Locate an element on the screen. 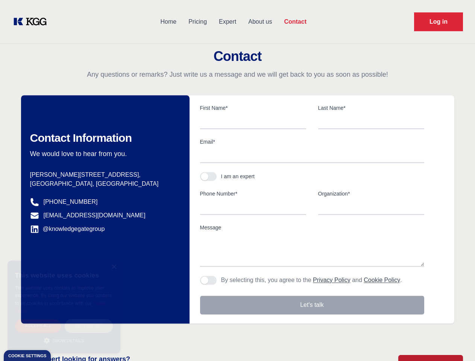 Image resolution: width=475 pixels, height=361 pixels. span: Show details is located at coordinates (68, 341).